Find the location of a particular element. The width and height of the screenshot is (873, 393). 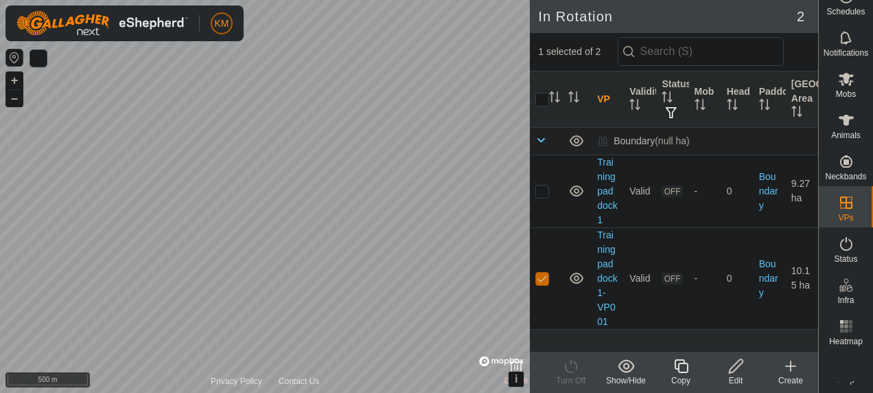

a: Training paddock 1 is located at coordinates (608, 191).